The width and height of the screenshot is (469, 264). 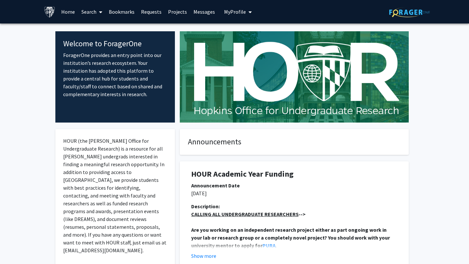 I want to click on div: Description:, so click(x=294, y=206).